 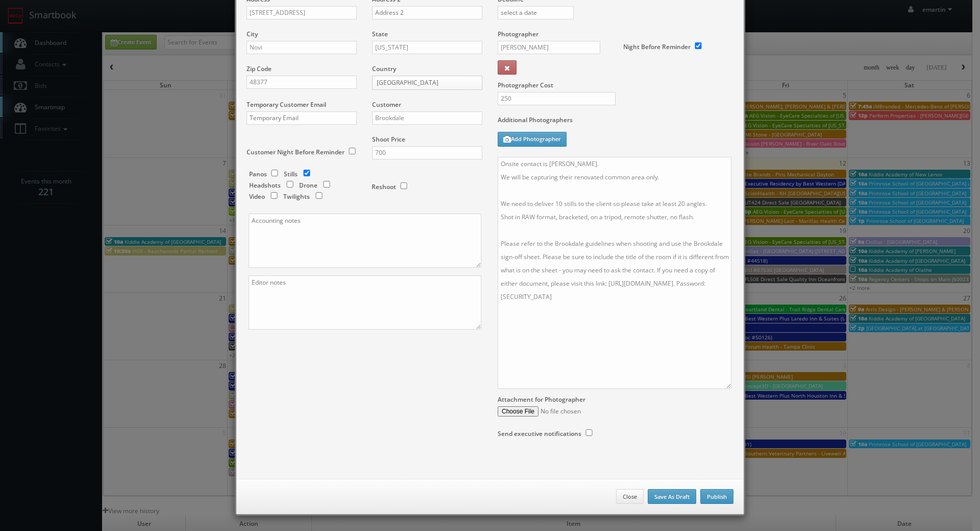 I want to click on label: Drone, so click(x=308, y=185).